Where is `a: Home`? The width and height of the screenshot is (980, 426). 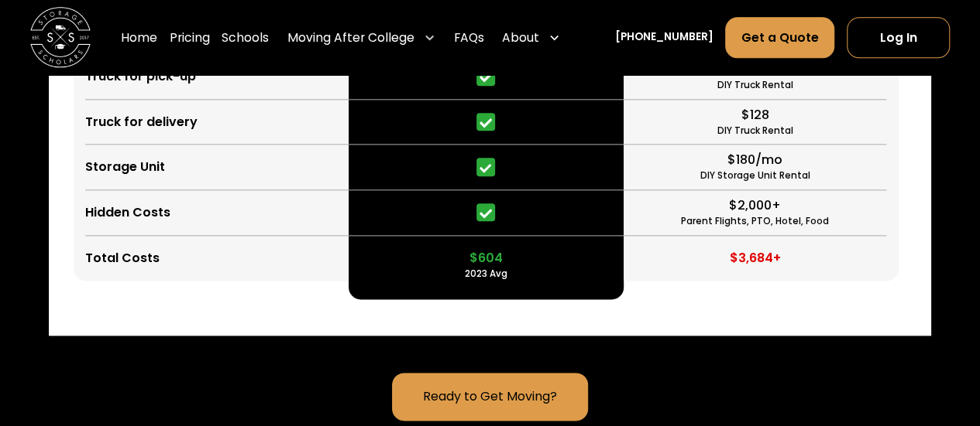
a: Home is located at coordinates (139, 38).